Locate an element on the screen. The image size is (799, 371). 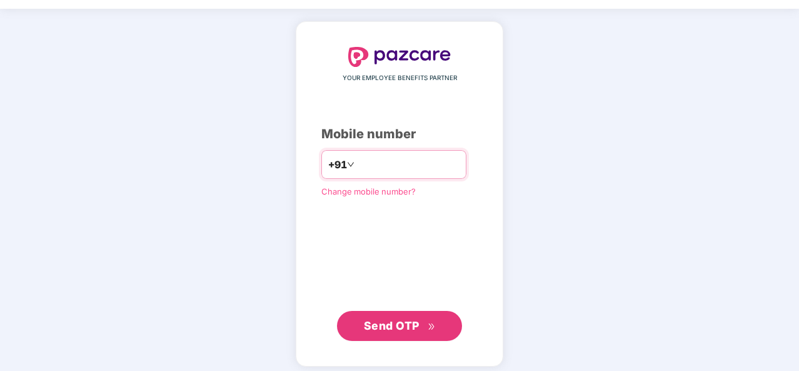
span: Change mobile number? is located at coordinates (368, 191).